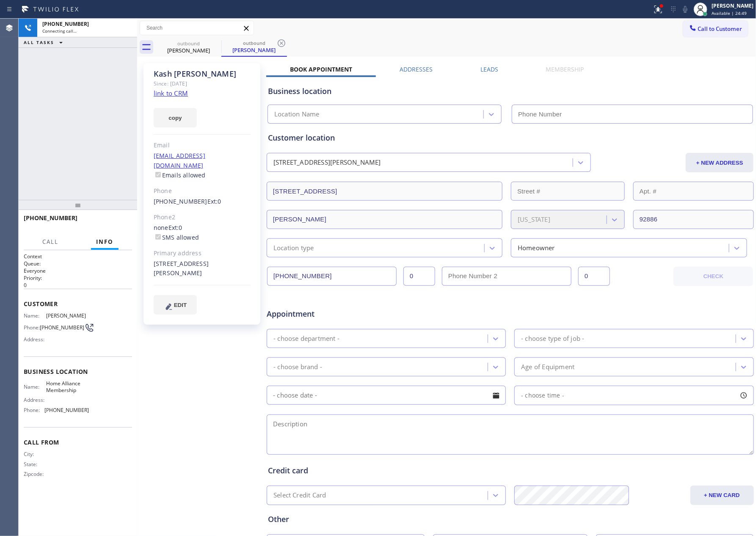 The image size is (756, 536). Describe the element at coordinates (419, 276) in the screenshot. I see `input: Ext.` at that location.